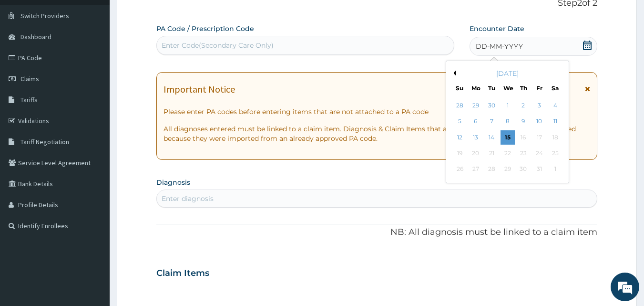 The height and width of the screenshot is (306, 644). I want to click on div: Mo, so click(475, 87).